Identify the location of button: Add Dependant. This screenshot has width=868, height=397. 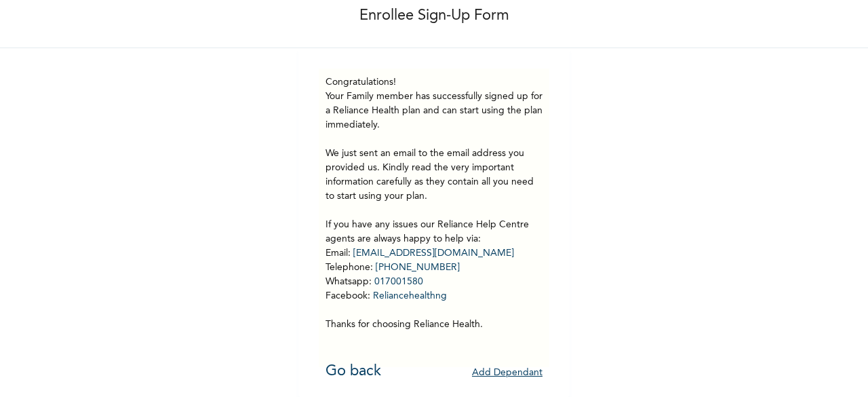
(507, 372).